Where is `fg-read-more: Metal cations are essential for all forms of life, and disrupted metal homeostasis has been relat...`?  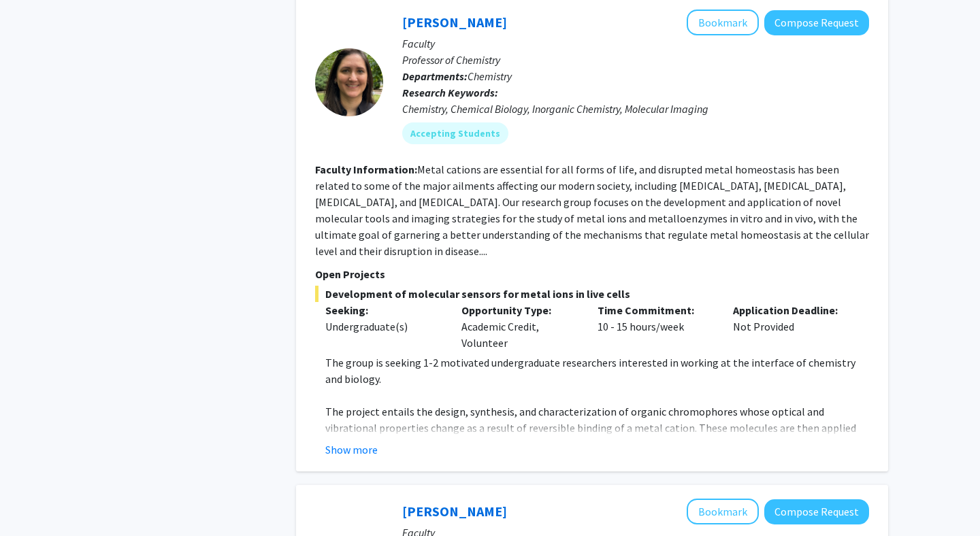 fg-read-more: Metal cations are essential for all forms of life, and disrupted metal homeostasis has been relat... is located at coordinates (593, 211).